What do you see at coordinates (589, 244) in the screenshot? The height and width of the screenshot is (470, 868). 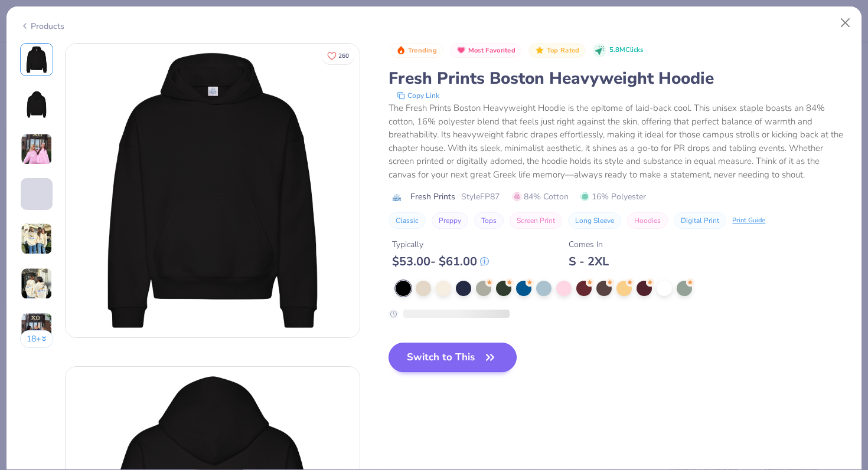 I see `div: Comes In` at bounding box center [589, 244].